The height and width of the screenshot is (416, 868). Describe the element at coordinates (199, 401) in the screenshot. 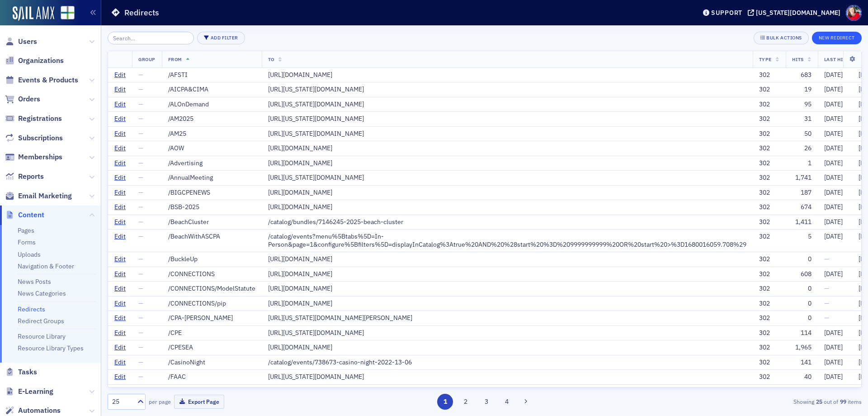

I see `button: Export Page` at that location.